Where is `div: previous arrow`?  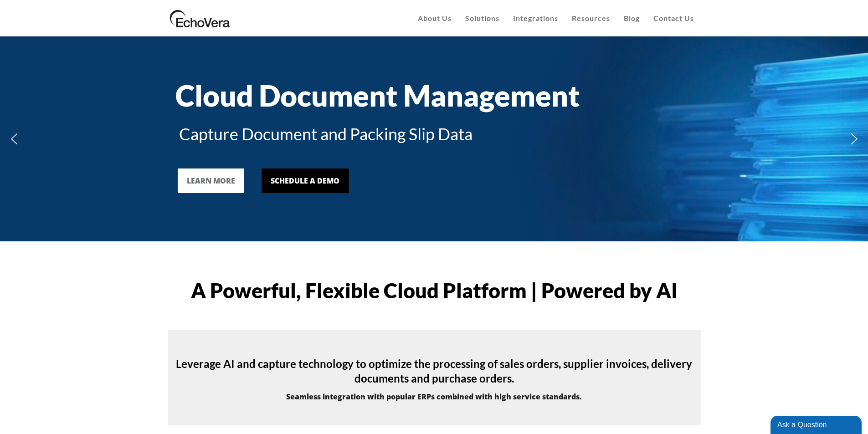
div: previous arrow is located at coordinates (14, 139).